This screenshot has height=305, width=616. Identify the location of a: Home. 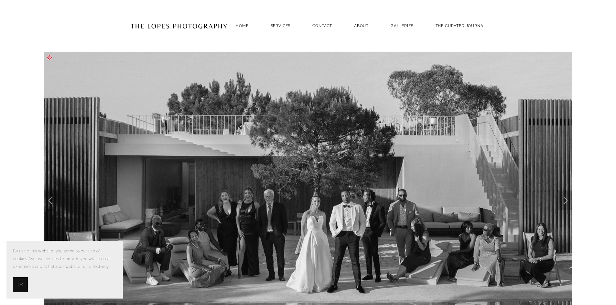
(242, 26).